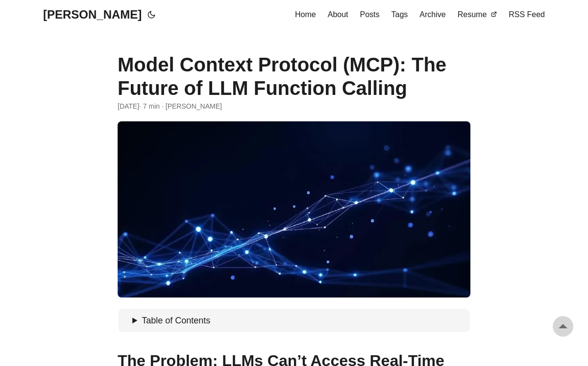  Describe the element at coordinates (338, 14) in the screenshot. I see `span: About` at that location.